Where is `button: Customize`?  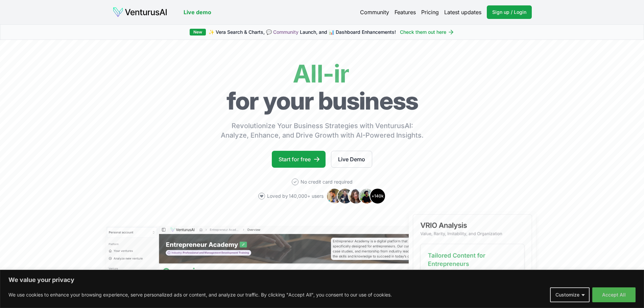 button: Customize is located at coordinates (570, 295).